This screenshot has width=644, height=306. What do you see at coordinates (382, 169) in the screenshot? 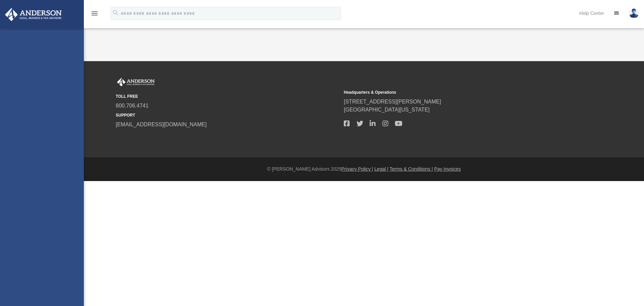
I see `a: Legal |` at bounding box center [382, 169].